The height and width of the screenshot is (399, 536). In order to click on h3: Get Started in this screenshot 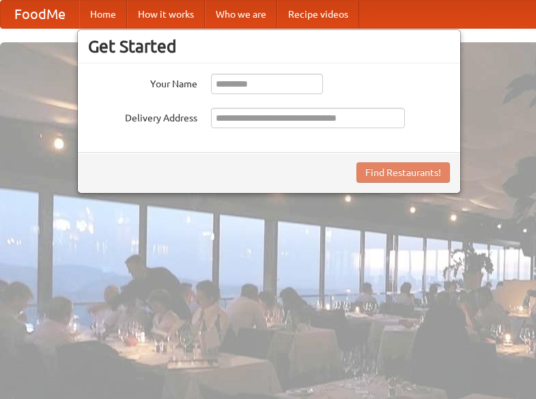, I will do `click(269, 46)`.